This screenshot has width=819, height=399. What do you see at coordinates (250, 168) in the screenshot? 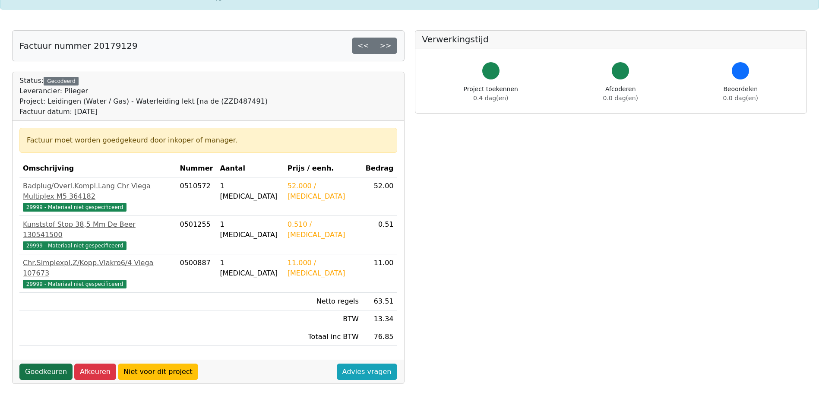
I see `th: Aantal` at bounding box center [250, 168].